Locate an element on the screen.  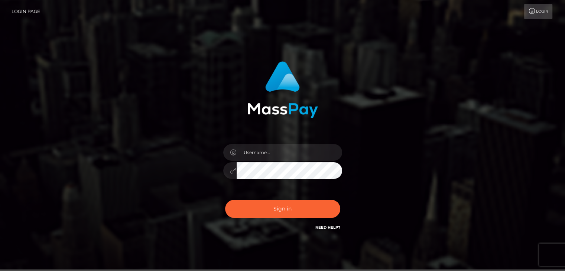
input: Username... is located at coordinates (289, 152).